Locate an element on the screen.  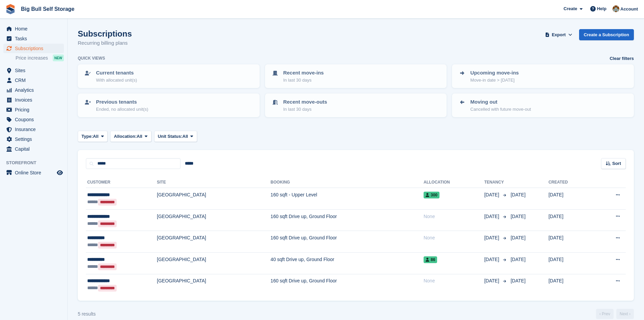
span: Invoices is located at coordinates (35, 100).